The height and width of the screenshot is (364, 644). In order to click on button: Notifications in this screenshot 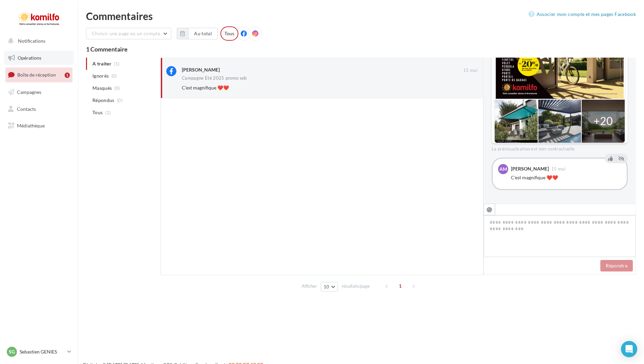, I will do `click(38, 41)`.